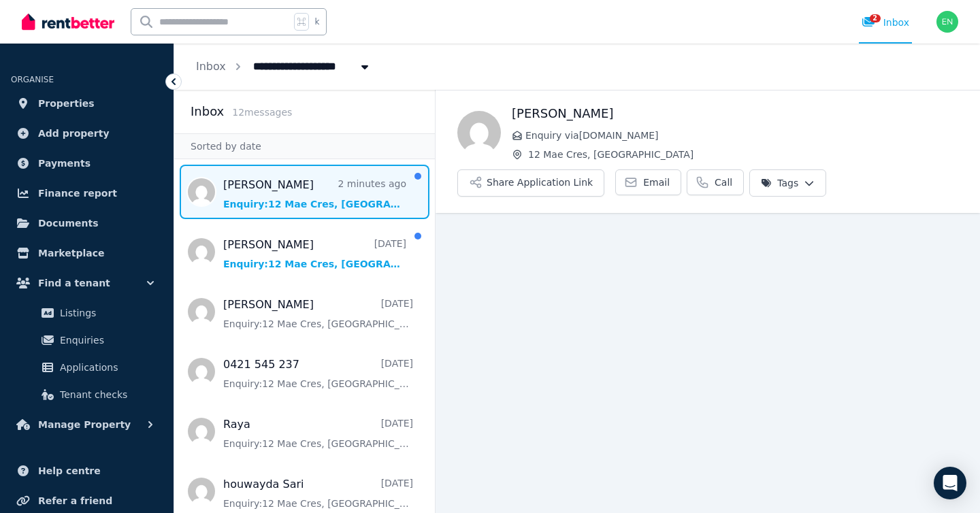 The image size is (980, 513). Describe the element at coordinates (787, 183) in the screenshot. I see `button: Tags` at that location.